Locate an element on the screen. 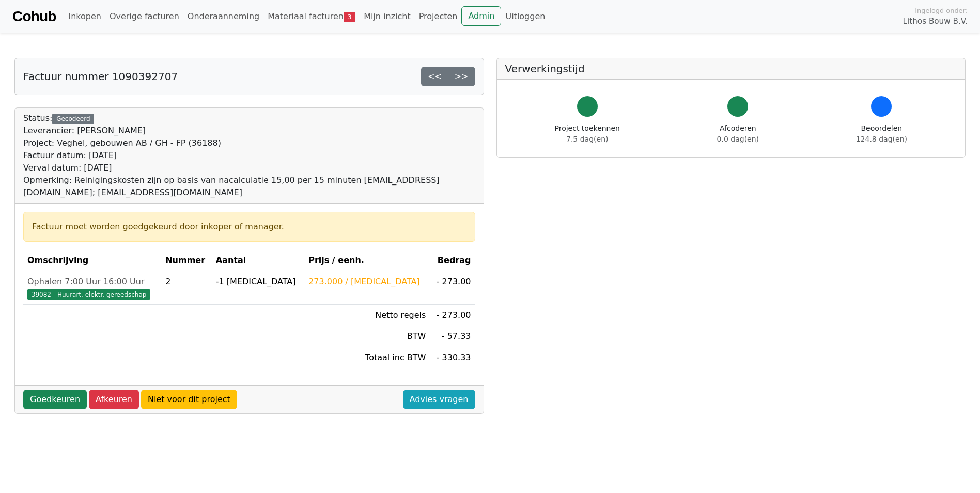 The height and width of the screenshot is (493, 980). a: Projecten is located at coordinates (438, 16).